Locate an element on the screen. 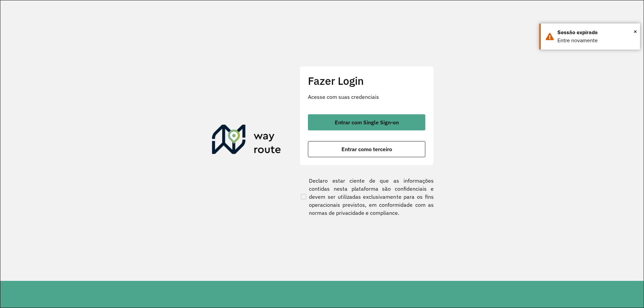 The height and width of the screenshot is (308, 644). h2: Fazer Login is located at coordinates (367, 81).